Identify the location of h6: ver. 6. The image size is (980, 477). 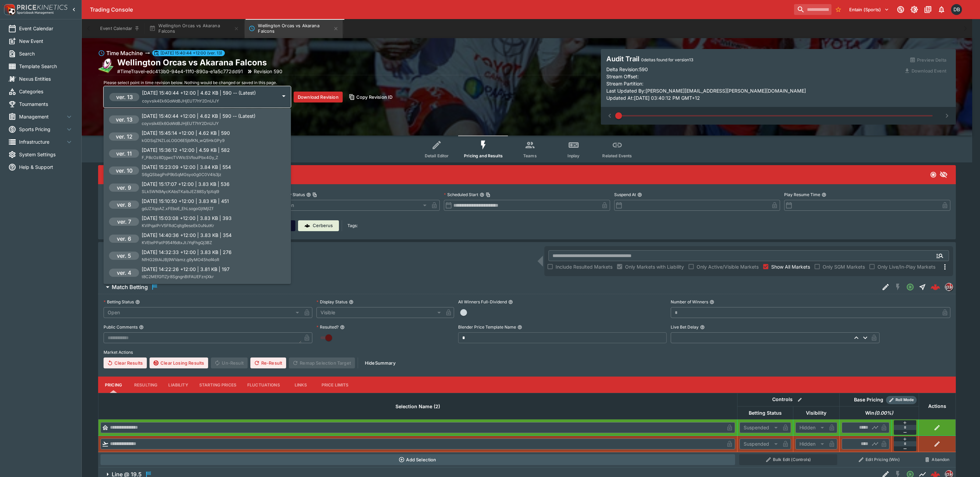
(124, 239).